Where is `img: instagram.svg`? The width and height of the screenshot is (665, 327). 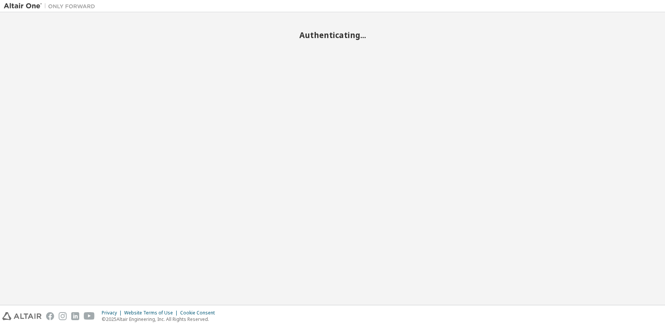 img: instagram.svg is located at coordinates (62, 316).